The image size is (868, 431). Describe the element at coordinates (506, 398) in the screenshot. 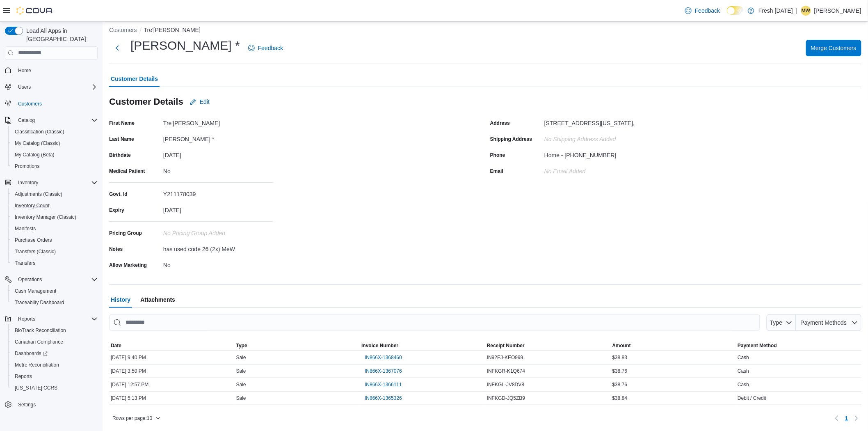

I see `span: INFKGD-JQ5ZB9` at that location.